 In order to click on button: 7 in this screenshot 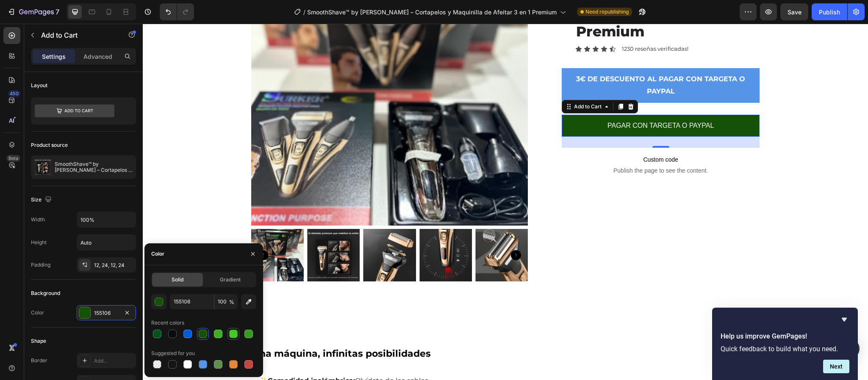, I will do `click(33, 12)`.